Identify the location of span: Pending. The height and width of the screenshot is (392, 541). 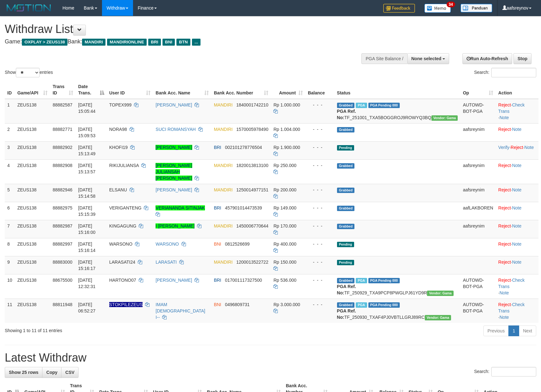
(345, 148).